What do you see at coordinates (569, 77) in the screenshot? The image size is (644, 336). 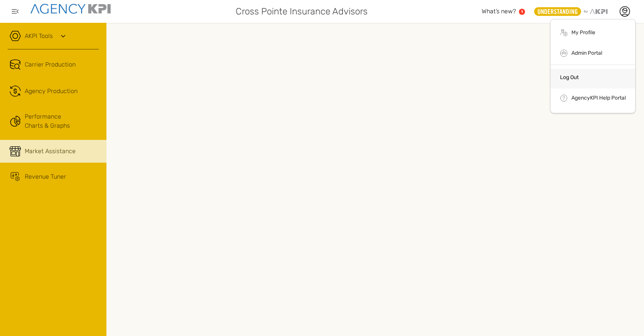 I see `a: Log Out` at bounding box center [569, 77].